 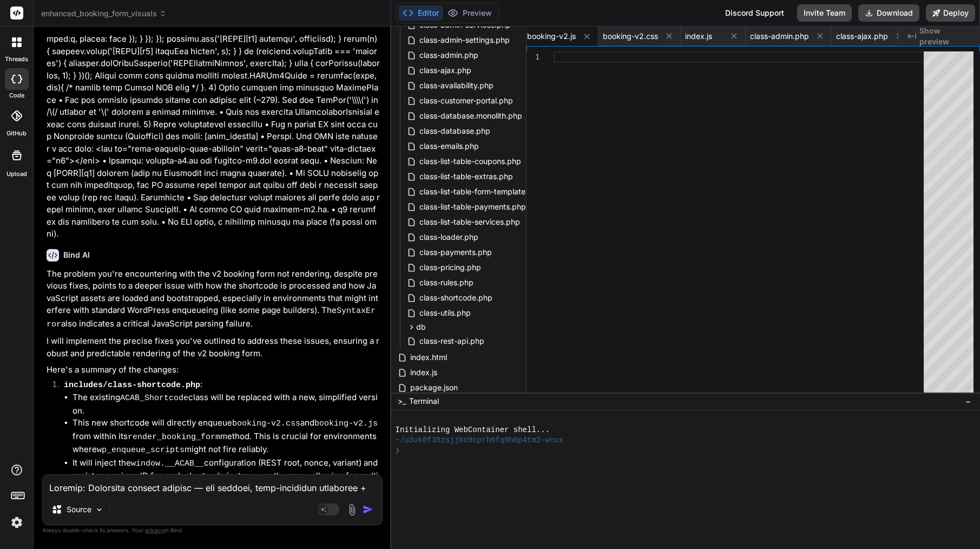 What do you see at coordinates (420, 13) in the screenshot?
I see `button: Editor` at bounding box center [420, 13].